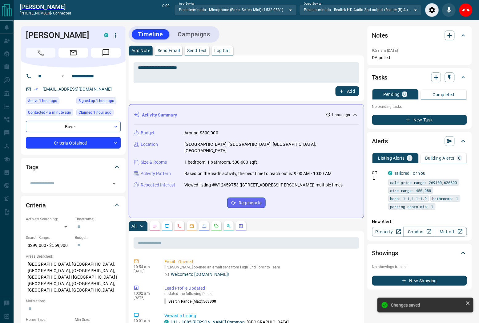 Image resolution: width=479 pixels, height=323 pixels. What do you see at coordinates (96, 101) in the screenshot?
I see `span: Signed up 1 hour ago` at bounding box center [96, 101].